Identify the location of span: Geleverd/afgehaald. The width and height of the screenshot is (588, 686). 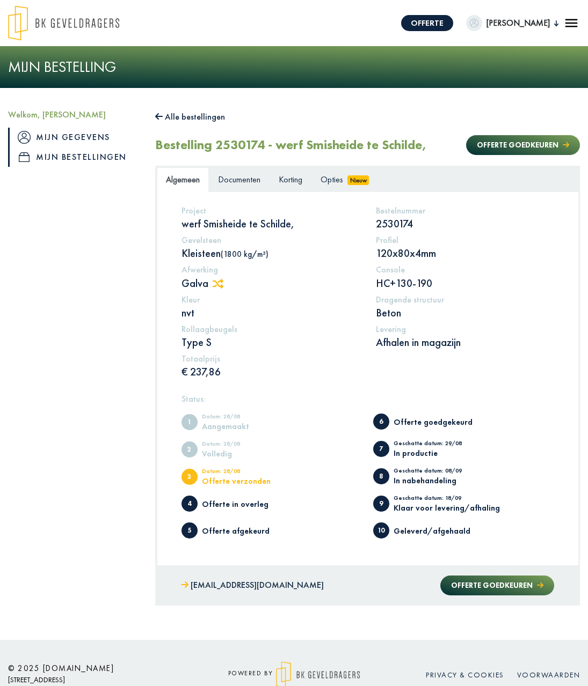
(381, 531).